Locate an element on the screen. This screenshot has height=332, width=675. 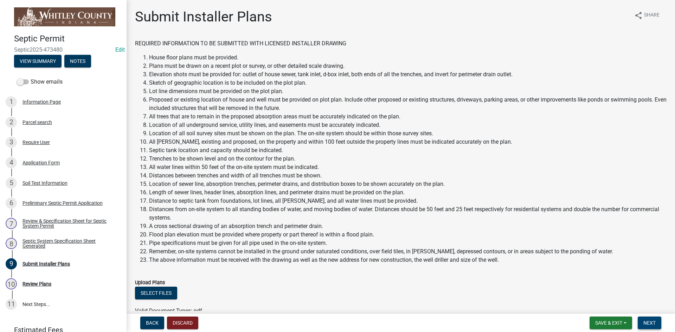
i: share is located at coordinates (639, 15).